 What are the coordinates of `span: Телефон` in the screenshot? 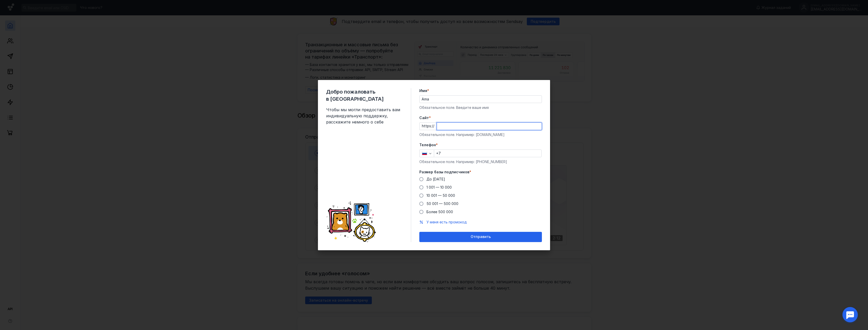 It's located at (427, 145).